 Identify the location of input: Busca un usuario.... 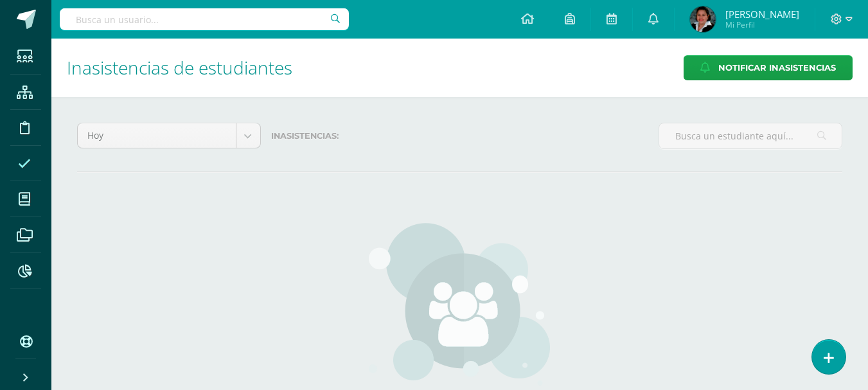
(204, 19).